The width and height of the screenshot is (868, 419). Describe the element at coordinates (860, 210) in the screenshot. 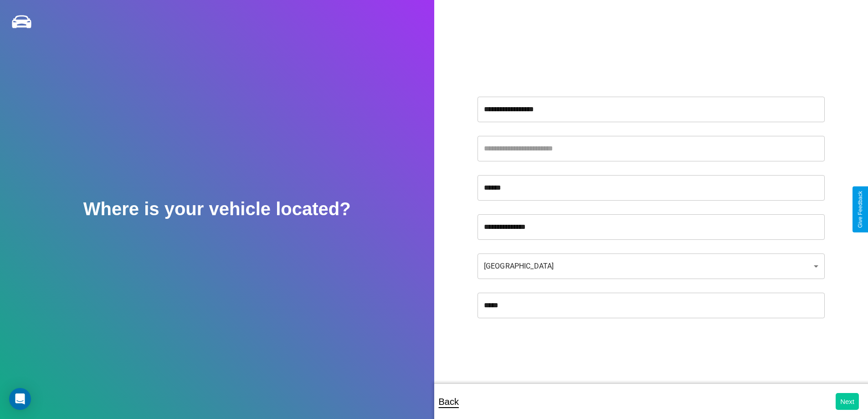

I see `div: Give Feedback` at that location.